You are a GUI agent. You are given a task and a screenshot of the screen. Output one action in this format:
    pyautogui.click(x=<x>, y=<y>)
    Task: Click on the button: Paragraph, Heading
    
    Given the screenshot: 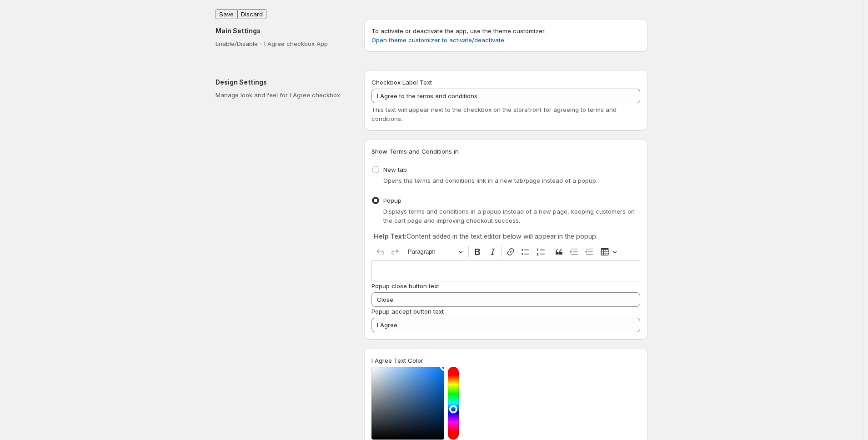 What is the action you would take?
    pyautogui.click(x=435, y=252)
    